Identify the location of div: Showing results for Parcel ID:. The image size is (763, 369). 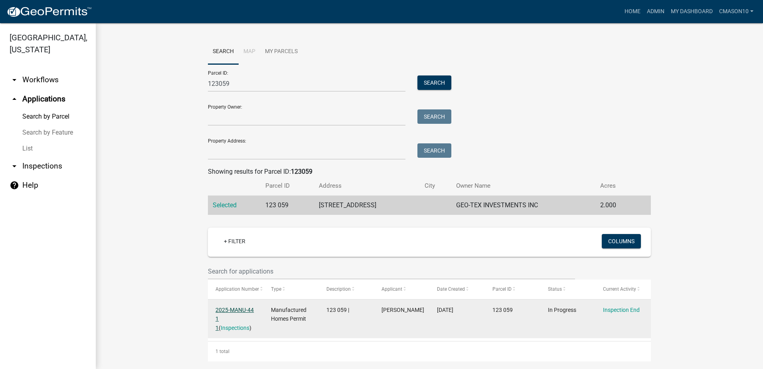
(430, 172).